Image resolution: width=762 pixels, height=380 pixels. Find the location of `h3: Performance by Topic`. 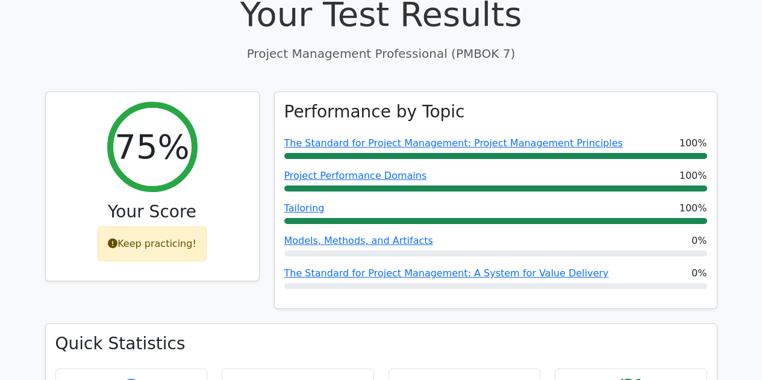

h3: Performance by Topic is located at coordinates (375, 112).